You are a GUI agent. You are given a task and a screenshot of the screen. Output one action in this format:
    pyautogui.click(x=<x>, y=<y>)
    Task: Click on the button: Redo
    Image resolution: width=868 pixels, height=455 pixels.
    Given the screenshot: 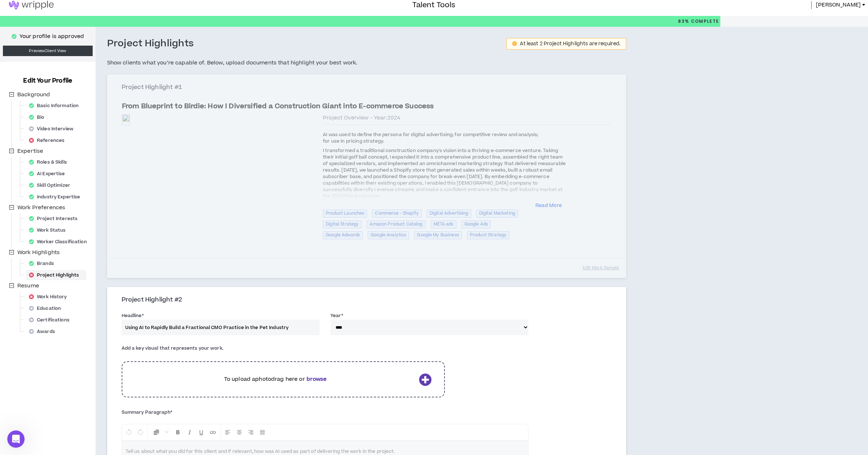 What is the action you would take?
    pyautogui.click(x=141, y=432)
    